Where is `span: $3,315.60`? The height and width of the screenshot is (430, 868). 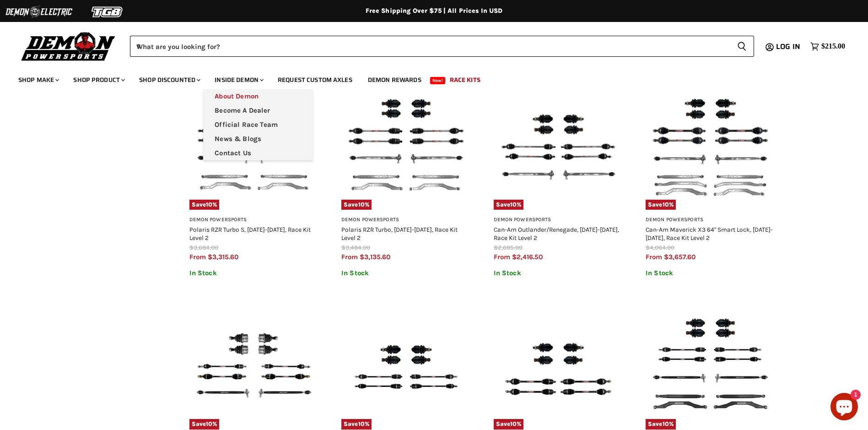 span: $3,315.60 is located at coordinates (223, 257).